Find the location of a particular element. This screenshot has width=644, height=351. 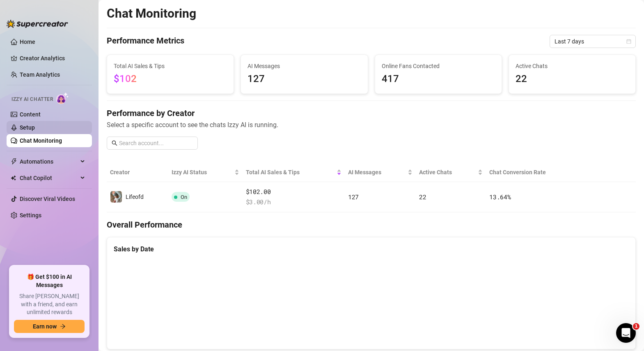

span: 13.64 % is located at coordinates (500, 197).